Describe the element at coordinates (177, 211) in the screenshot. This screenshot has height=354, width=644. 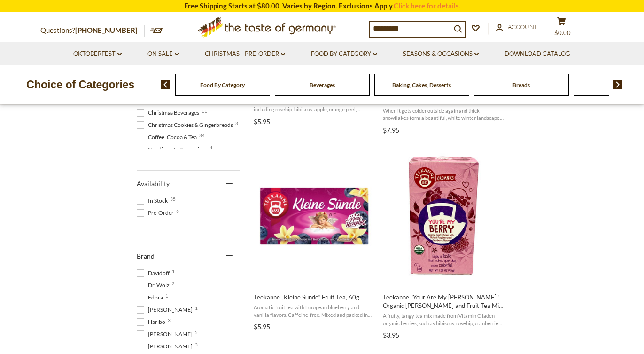
I see `span: 6` at that location.